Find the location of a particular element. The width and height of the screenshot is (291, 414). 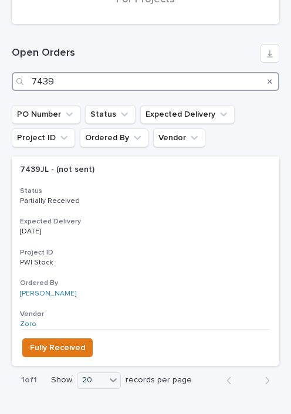

p: records per page is located at coordinates (158, 380).